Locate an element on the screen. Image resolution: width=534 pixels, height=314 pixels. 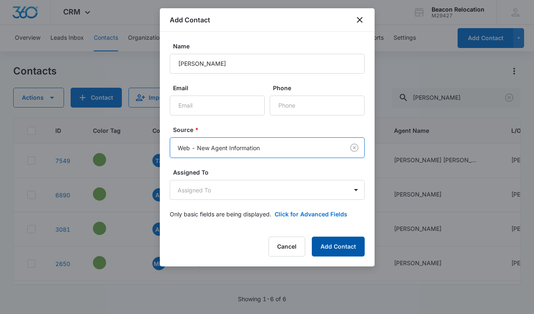
button: Add Contact is located at coordinates (338, 246).